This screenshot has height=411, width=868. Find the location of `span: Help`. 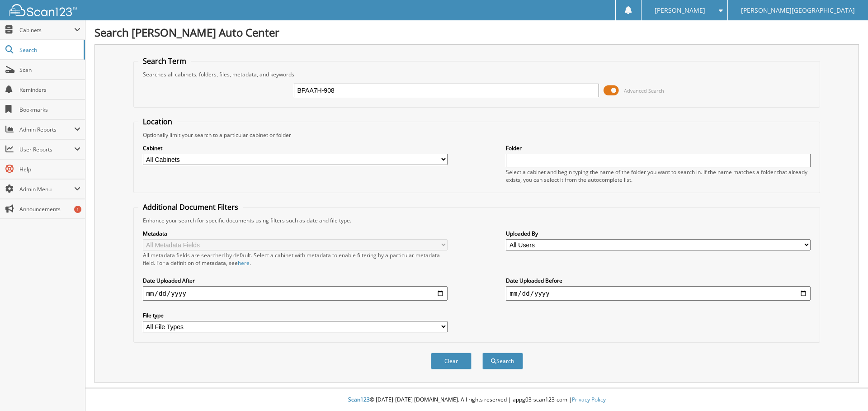

span: Help is located at coordinates (50, 169).